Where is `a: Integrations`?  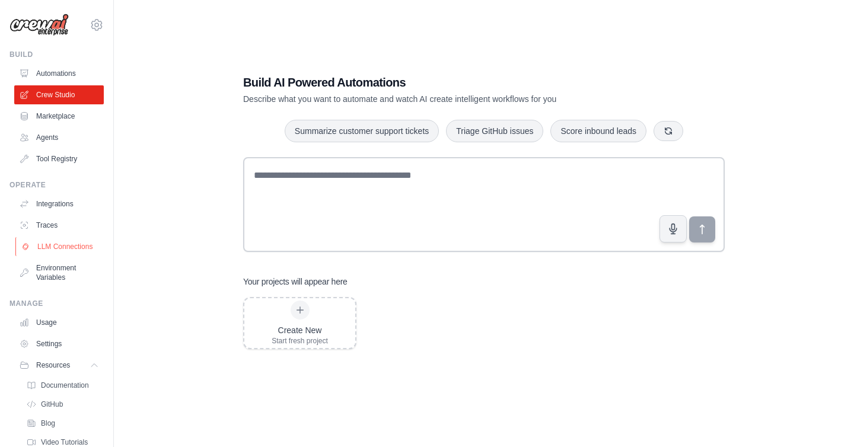
a: Integrations is located at coordinates (59, 204).